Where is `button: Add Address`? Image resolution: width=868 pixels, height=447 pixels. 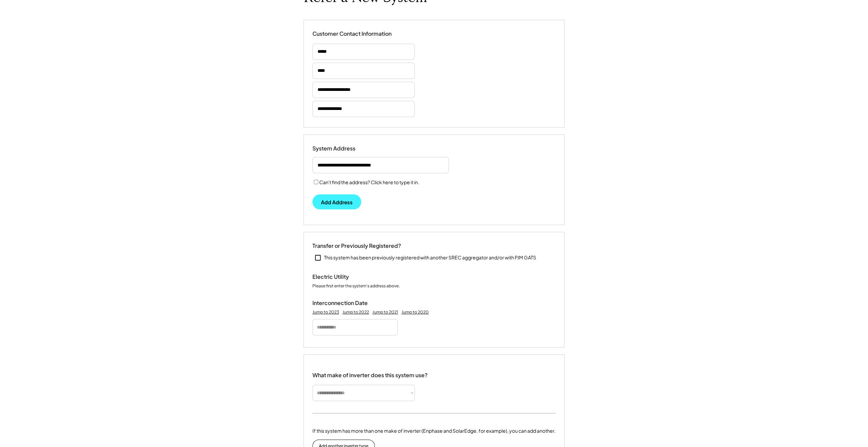
button: Add Address is located at coordinates (337, 202).